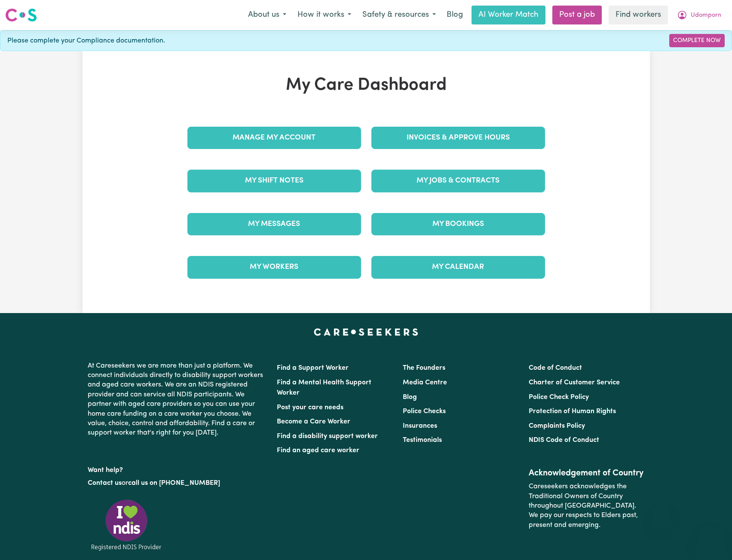 Image resolution: width=732 pixels, height=560 pixels. I want to click on h1: My Care Dashboard, so click(366, 86).